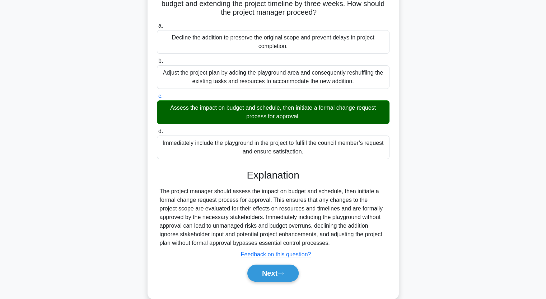  I want to click on button: Next, so click(273, 274).